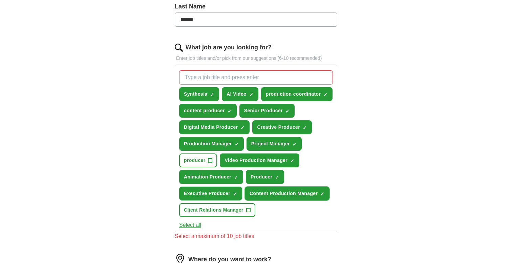 The image size is (512, 263). Describe the element at coordinates (263, 111) in the screenshot. I see `span: Senior Producer` at that location.